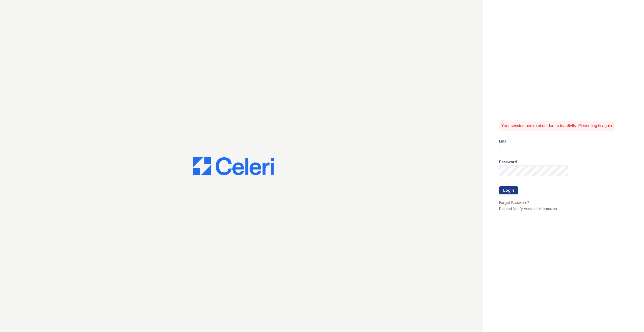 This screenshot has width=644, height=332. I want to click on button: Login, so click(508, 190).